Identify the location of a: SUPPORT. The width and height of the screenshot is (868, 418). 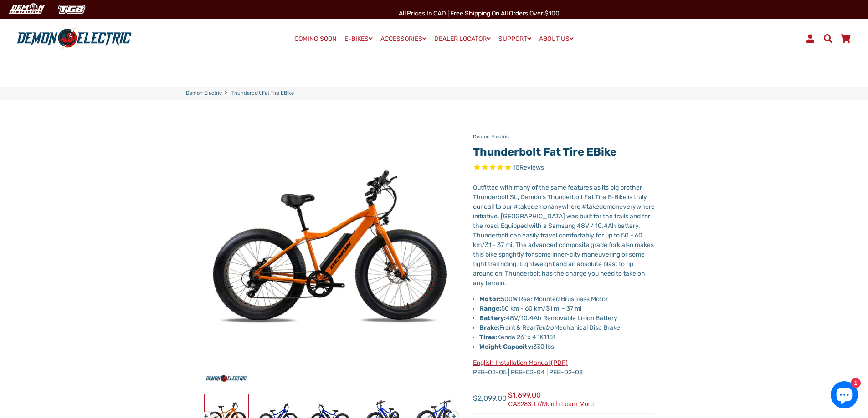
(515, 38).